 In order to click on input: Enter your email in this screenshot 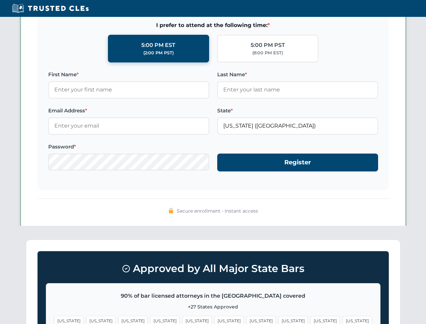, I will do `click(129, 126)`.